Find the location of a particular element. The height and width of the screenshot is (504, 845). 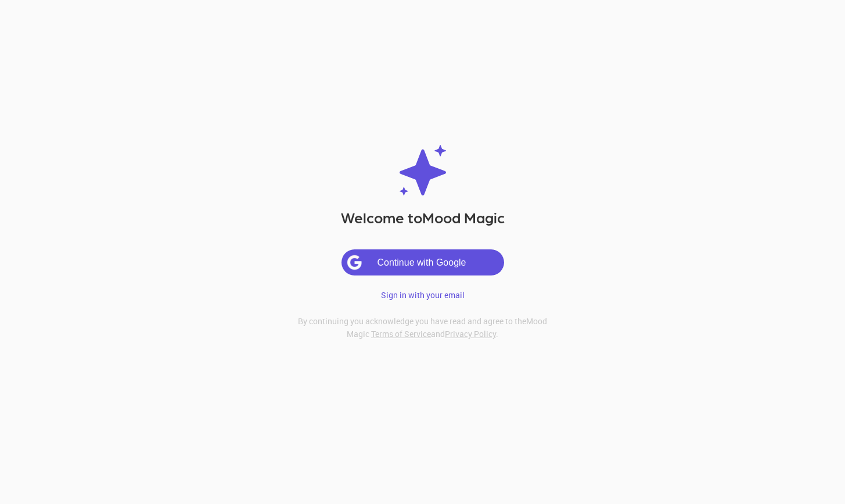

p: Sign in with your email is located at coordinates (423, 295).